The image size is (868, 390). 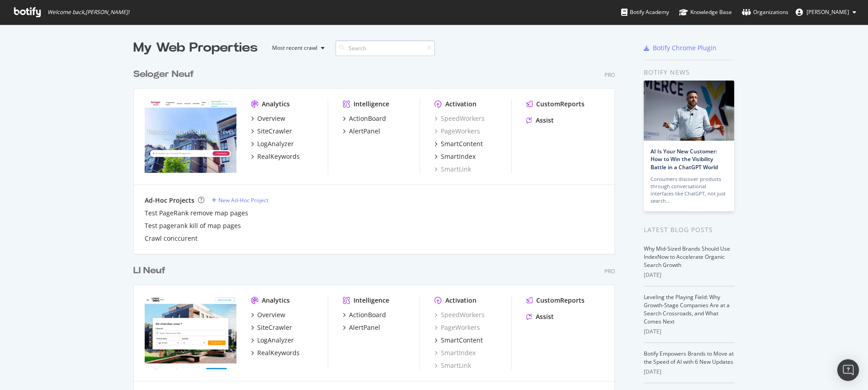 What do you see at coordinates (684, 159) in the screenshot?
I see `a: AI Is Your New Customer: How to Win the Visibility Battle in a ChatGPT World` at bounding box center [684, 159].